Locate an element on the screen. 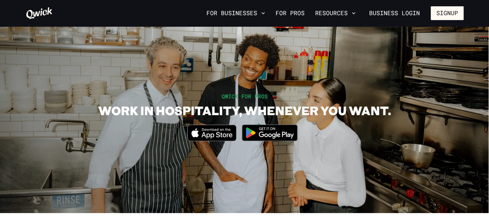  button: Resources is located at coordinates (335, 13).